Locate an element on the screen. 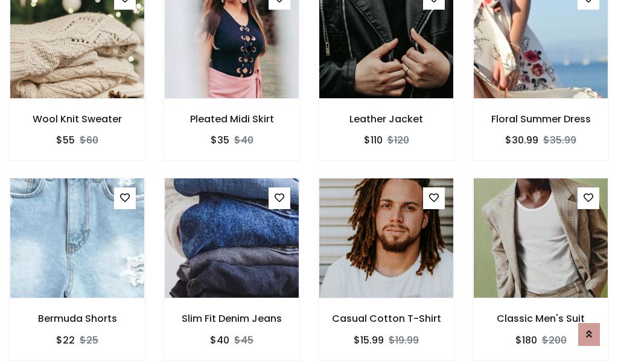 The width and height of the screenshot is (618, 364). h6: $55 is located at coordinates (65, 140).